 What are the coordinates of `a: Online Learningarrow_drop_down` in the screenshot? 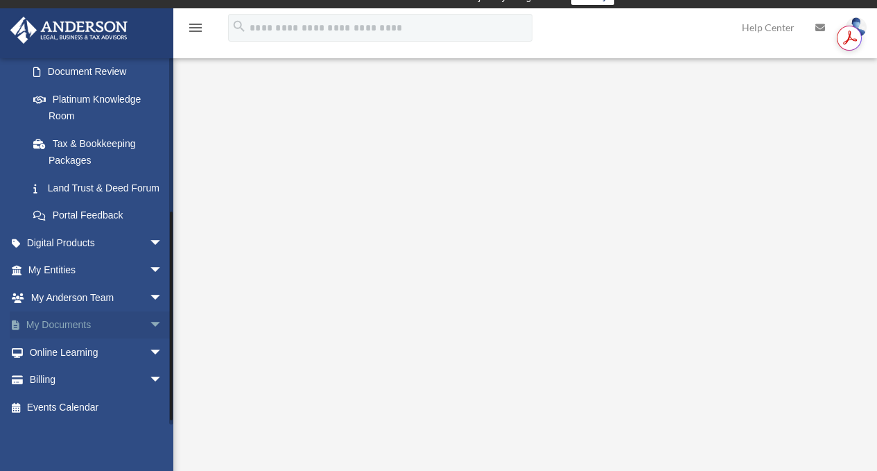 It's located at (96, 352).